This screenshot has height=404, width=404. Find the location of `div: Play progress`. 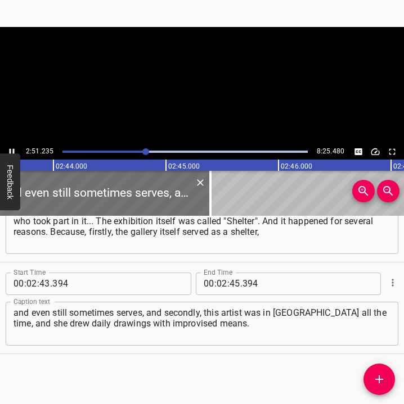

div: Play progress is located at coordinates (185, 152).